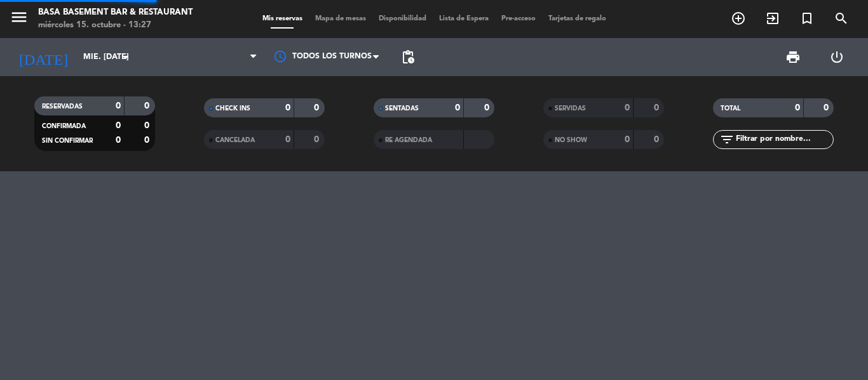  What do you see at coordinates (408, 141) in the screenshot?
I see `span: RE AGENDADA` at bounding box center [408, 141].